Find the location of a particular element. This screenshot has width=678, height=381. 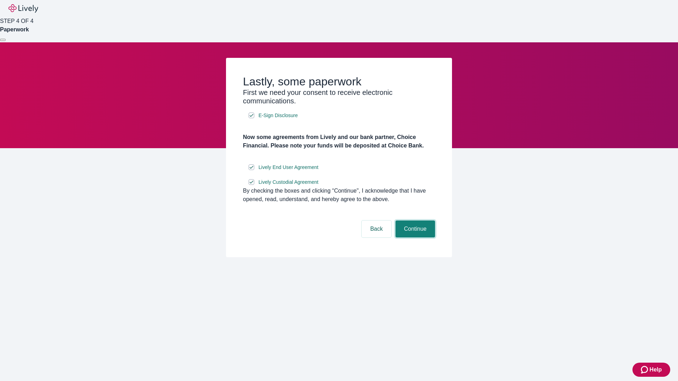

span: Help is located at coordinates (655, 370).